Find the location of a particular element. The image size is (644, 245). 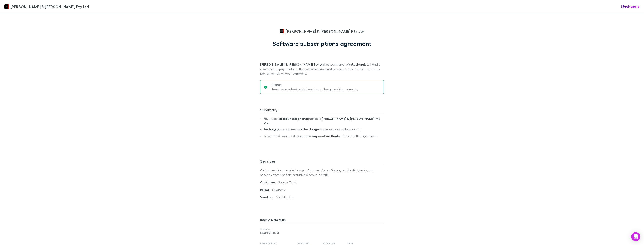

li: allows them to future invoices automatically. is located at coordinates (323, 131).